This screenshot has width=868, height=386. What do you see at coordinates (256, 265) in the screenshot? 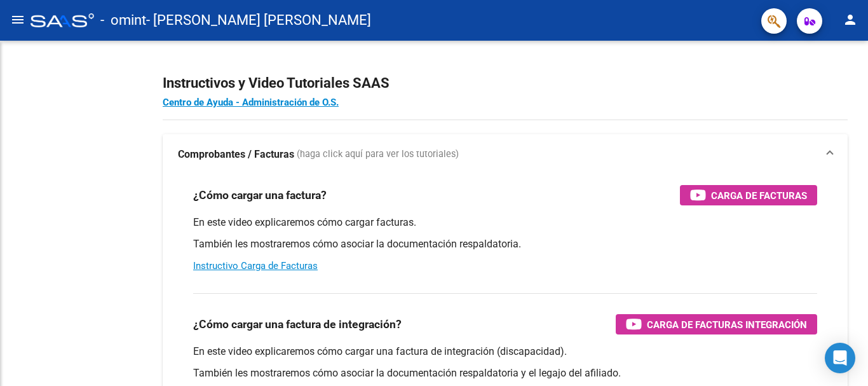
I see `a: Instructivo Carga de Facturas` at bounding box center [256, 265].